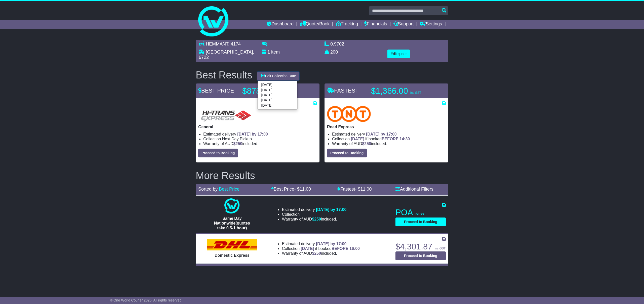 The width and height of the screenshot is (644, 304). Describe the element at coordinates (208, 189) in the screenshot. I see `span: Sorted by` at that location.